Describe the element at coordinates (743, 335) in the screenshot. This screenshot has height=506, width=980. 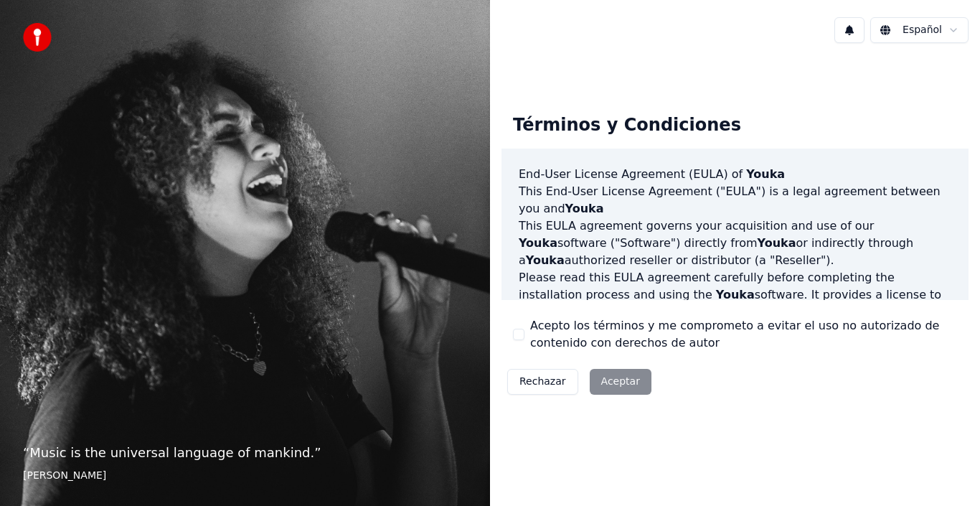
I see `label: Acepto los términos y me comprometo a evitar el uso no autorizado de contenido con derechos de autor` at that location.